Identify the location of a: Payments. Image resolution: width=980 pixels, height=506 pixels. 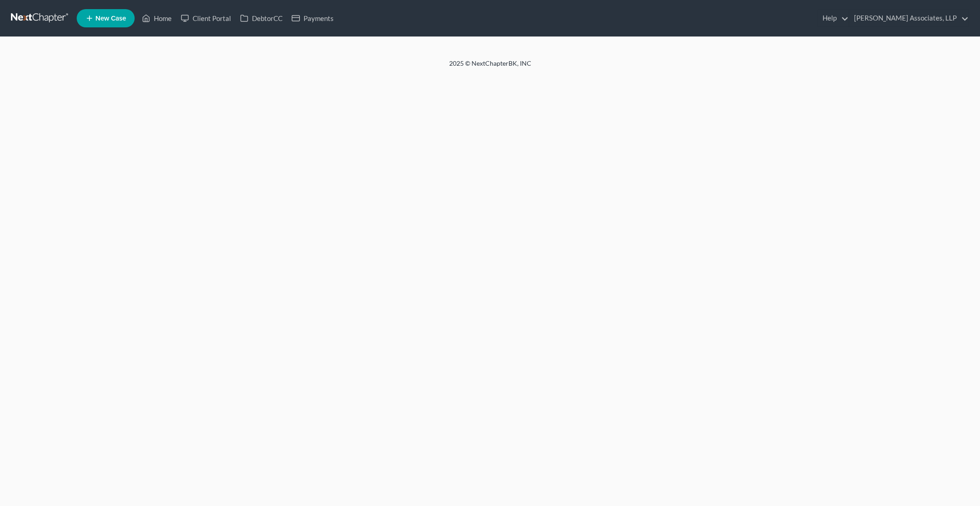
(313, 18).